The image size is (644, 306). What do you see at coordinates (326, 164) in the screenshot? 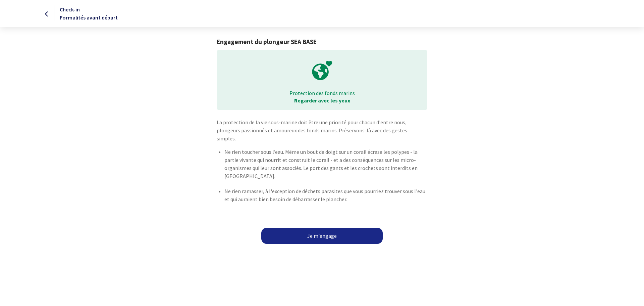
I see `p: Ne rien toucher sous l’eau. Même un bout de doigt sur un corail écrase les polypes - la partie vi...` at bounding box center [326, 164].